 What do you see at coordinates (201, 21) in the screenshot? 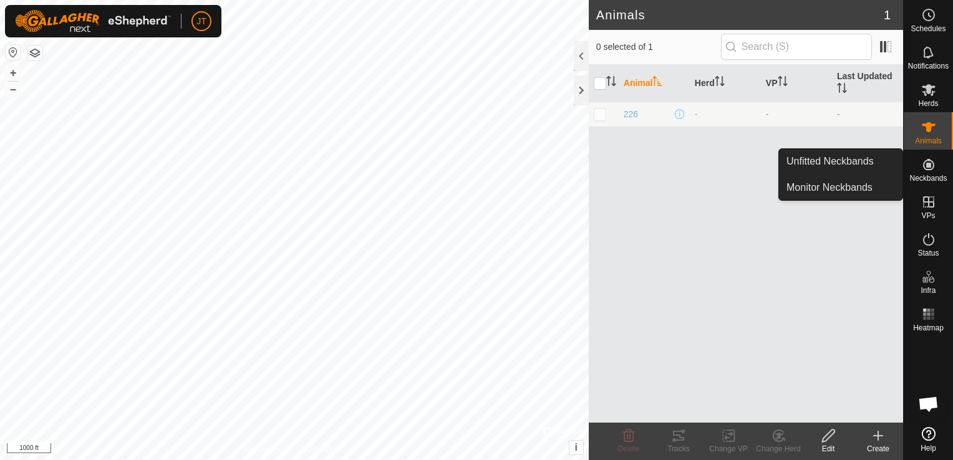
I see `span: JT` at bounding box center [201, 21].